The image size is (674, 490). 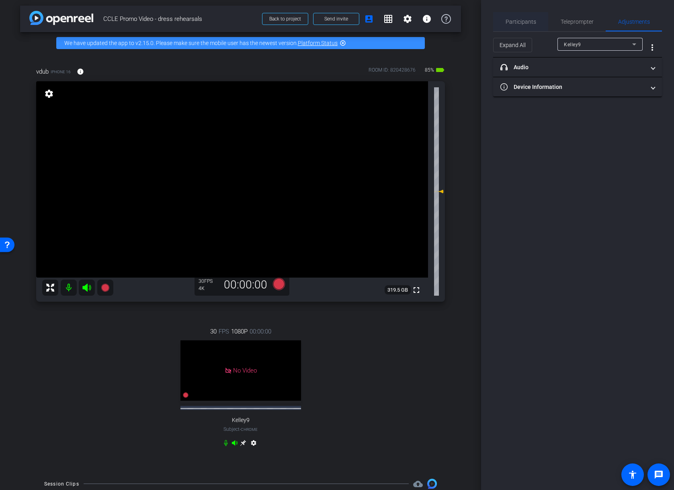 What do you see at coordinates (62, 484) in the screenshot?
I see `div: Session Clips` at bounding box center [62, 484].